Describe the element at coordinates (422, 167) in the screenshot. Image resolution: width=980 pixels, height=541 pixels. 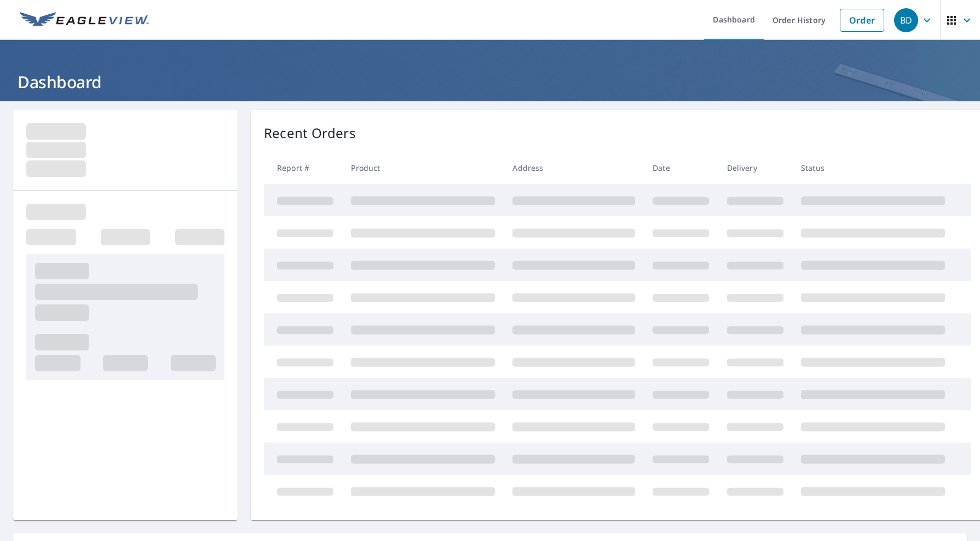
I see `th: Product` at that location.